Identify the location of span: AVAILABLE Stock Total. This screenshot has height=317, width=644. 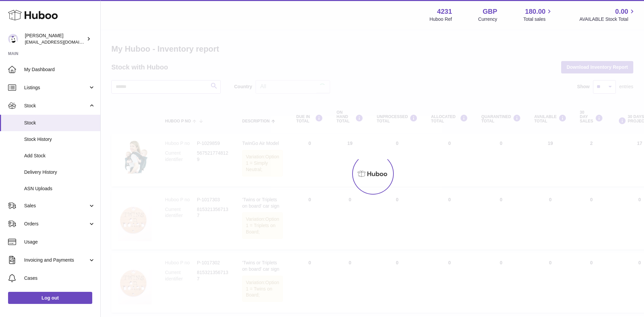
(608, 20).